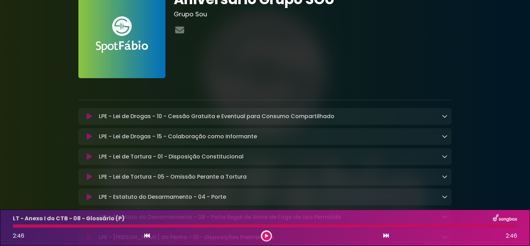 The width and height of the screenshot is (530, 246). I want to click on img: songbox-logo-white.png, so click(505, 218).